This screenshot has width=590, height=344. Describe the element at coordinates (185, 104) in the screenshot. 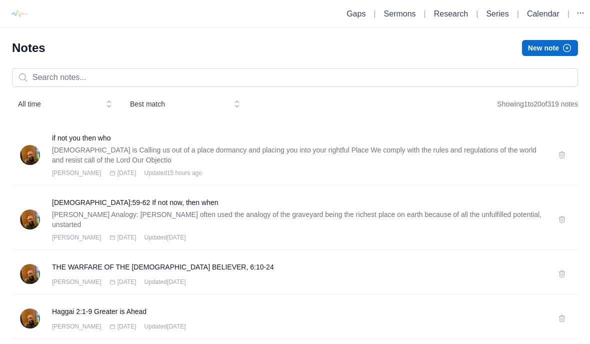

I see `button: Best match` at that location.